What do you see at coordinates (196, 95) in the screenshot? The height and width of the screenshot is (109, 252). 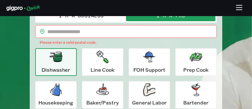 I see `button: Bartender` at bounding box center [196, 95].